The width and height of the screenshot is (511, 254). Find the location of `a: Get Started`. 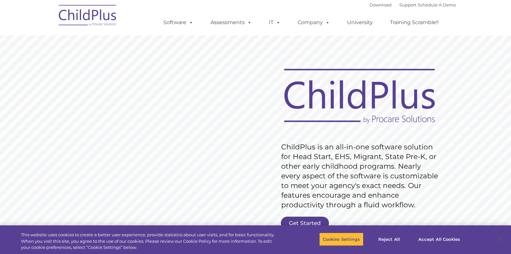

a: Get Started is located at coordinates (304, 224).